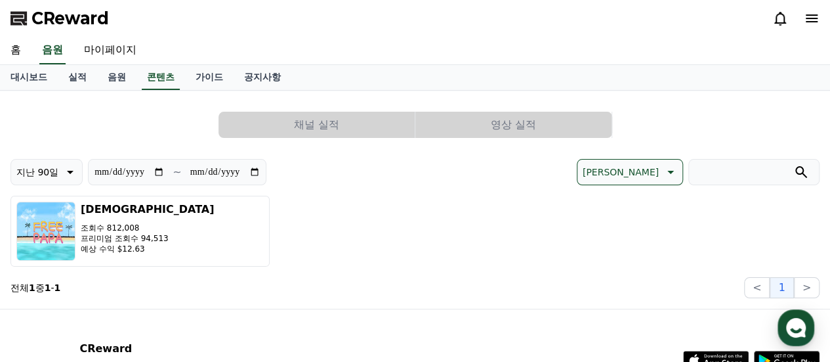  Describe the element at coordinates (514, 125) in the screenshot. I see `a: 영상 실적` at that location.